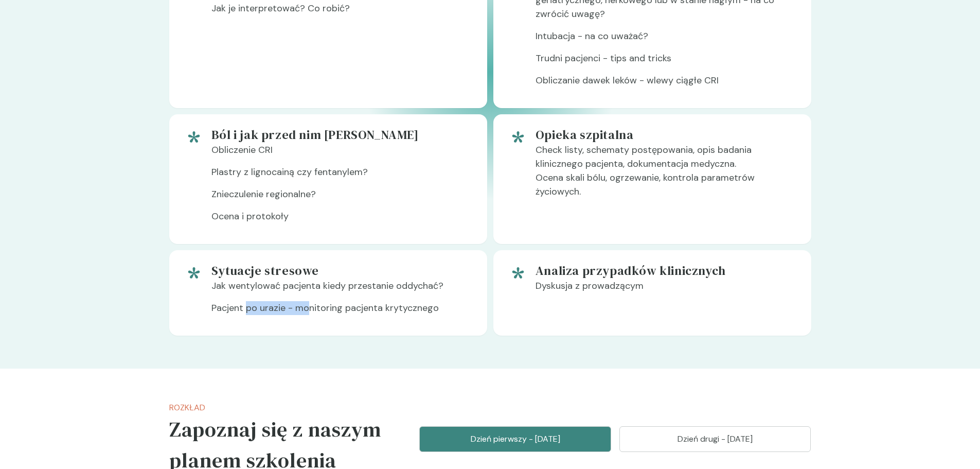 This screenshot has width=980, height=469. Describe the element at coordinates (341, 198) in the screenshot. I see `p: Znieczulenie regionalne?` at that location.